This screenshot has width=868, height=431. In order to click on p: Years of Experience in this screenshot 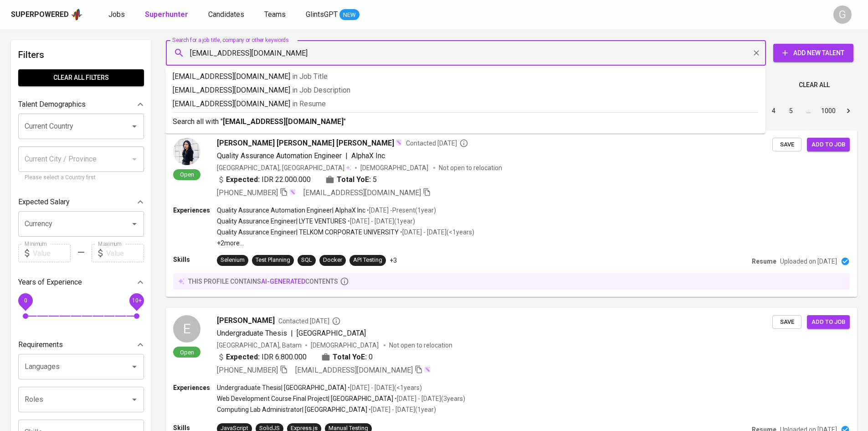, I will do `click(50, 282)`.